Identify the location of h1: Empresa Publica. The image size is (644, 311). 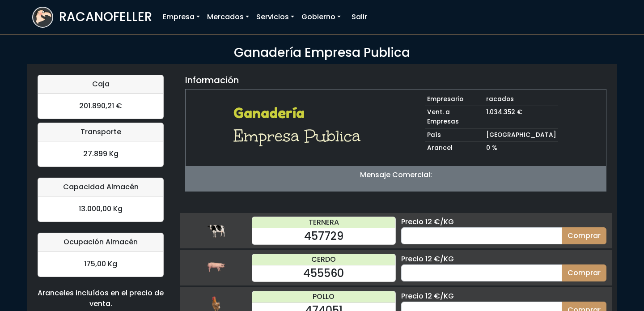
(300, 136).